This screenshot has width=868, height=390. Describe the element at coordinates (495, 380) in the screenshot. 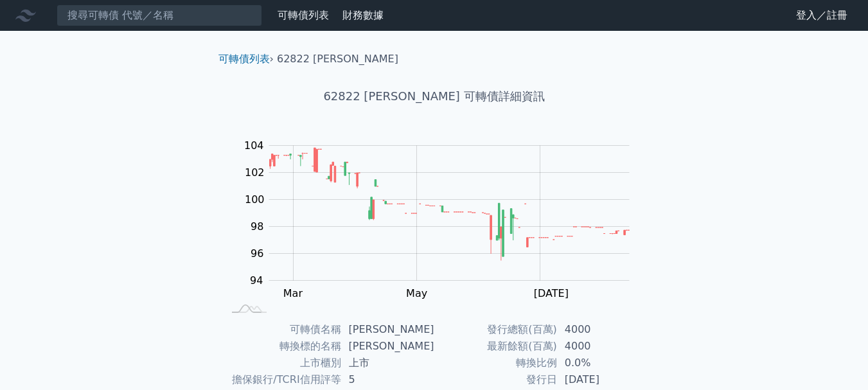

I see `td: 發行日` at that location.